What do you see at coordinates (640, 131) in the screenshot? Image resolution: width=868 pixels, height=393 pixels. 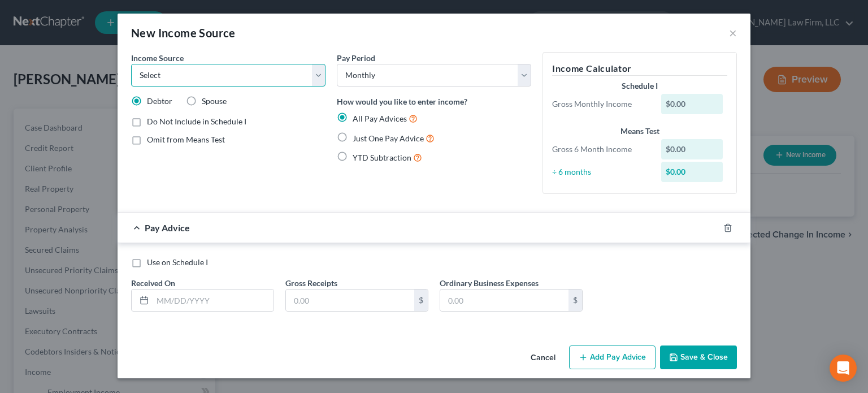 I see `div: Means Test` at bounding box center [640, 131].